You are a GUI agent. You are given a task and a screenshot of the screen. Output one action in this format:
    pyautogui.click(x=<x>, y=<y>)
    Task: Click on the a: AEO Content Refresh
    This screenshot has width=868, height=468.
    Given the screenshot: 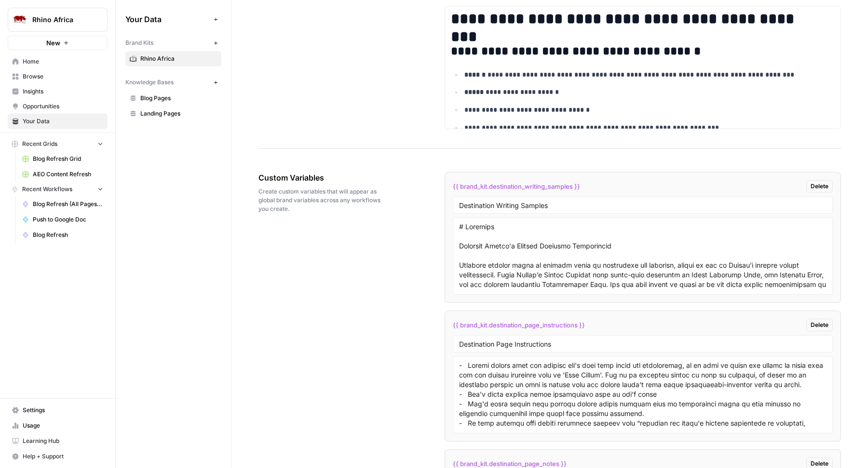 What is the action you would take?
    pyautogui.click(x=62, y=174)
    